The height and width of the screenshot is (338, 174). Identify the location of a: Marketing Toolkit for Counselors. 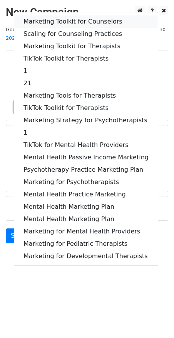
(86, 22).